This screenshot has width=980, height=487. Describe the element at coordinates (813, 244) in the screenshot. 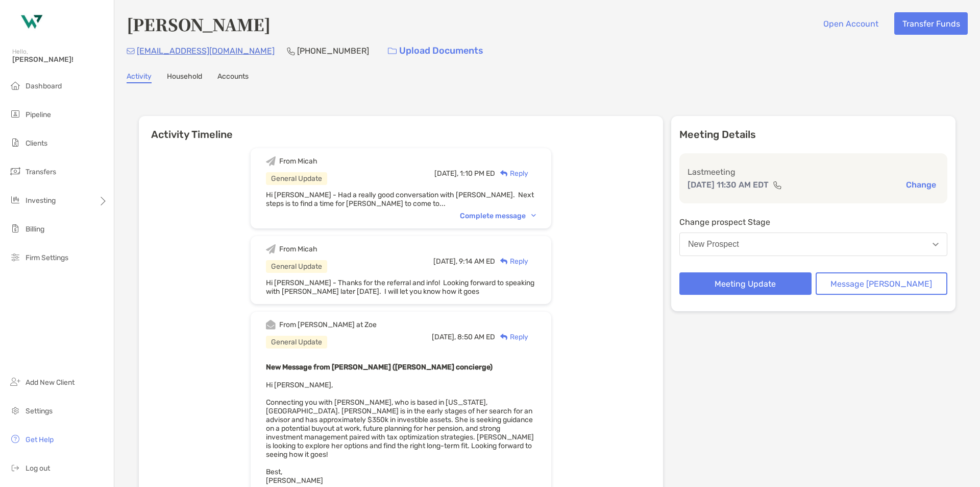

I see `button: New Prospect` at that location.